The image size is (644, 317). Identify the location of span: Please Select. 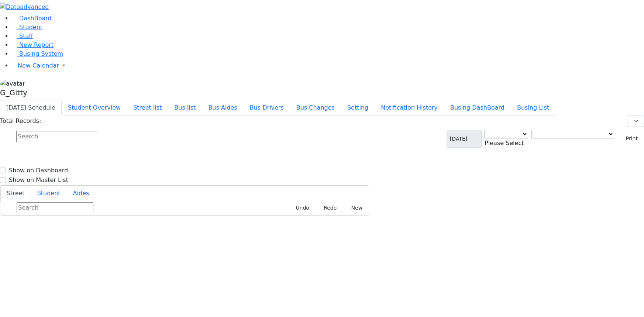
(504, 143).